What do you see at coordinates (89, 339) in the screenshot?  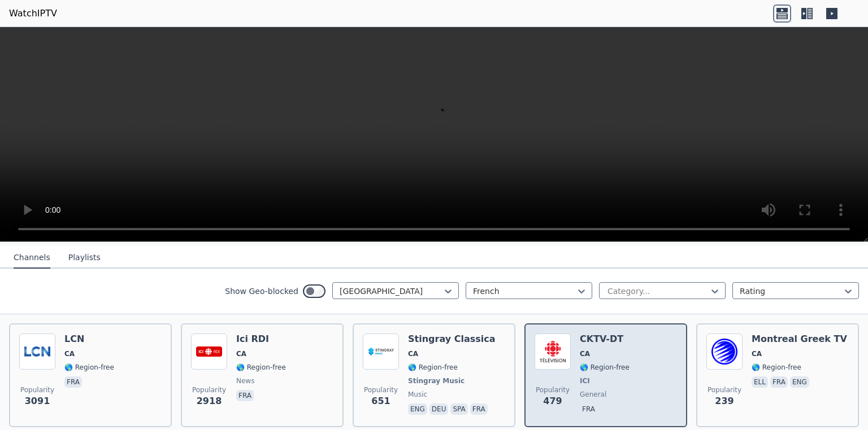 I see `h6: LCN` at bounding box center [89, 339].